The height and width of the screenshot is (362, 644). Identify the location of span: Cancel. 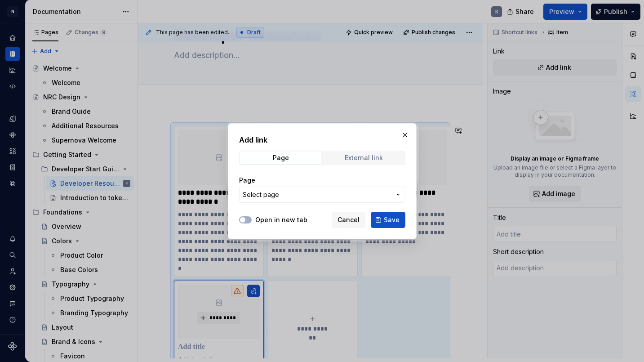
(349, 220).